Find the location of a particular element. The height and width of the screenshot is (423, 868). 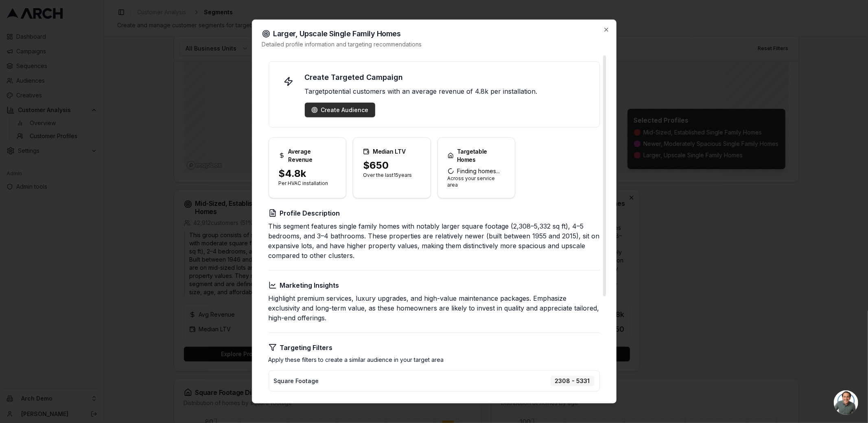

div: Median LTV is located at coordinates (392, 152).